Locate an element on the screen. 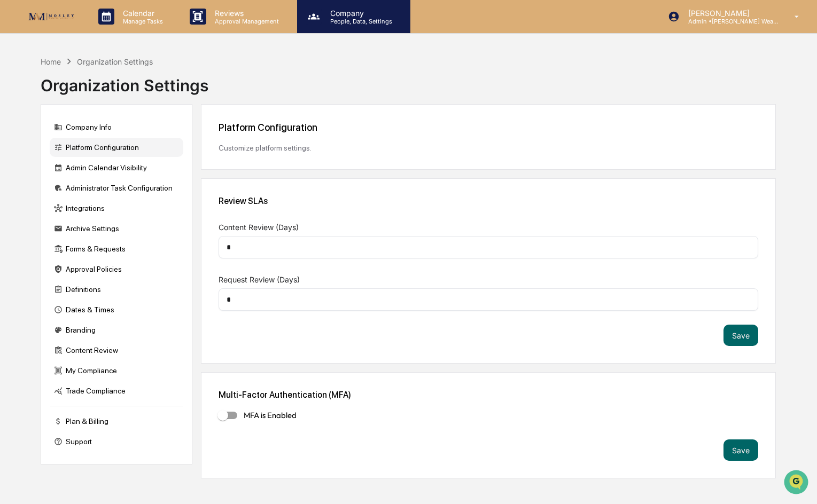  div: Trade Compliance is located at coordinates (116, 391).